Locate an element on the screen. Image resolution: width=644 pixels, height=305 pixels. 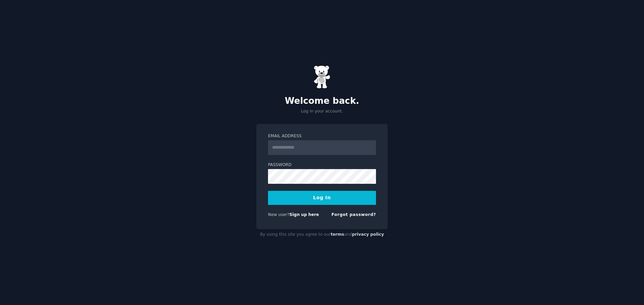
span: New user? is located at coordinates (279, 214).